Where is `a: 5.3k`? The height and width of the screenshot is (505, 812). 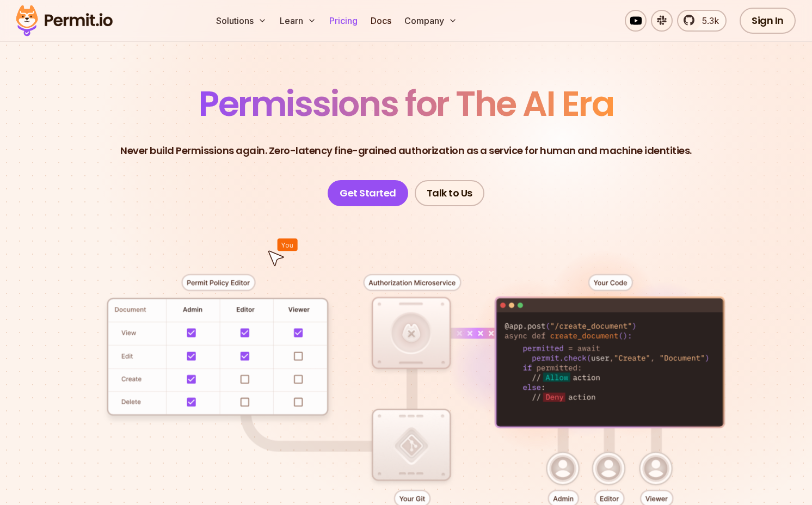 a: 5.3k is located at coordinates (701, 21).